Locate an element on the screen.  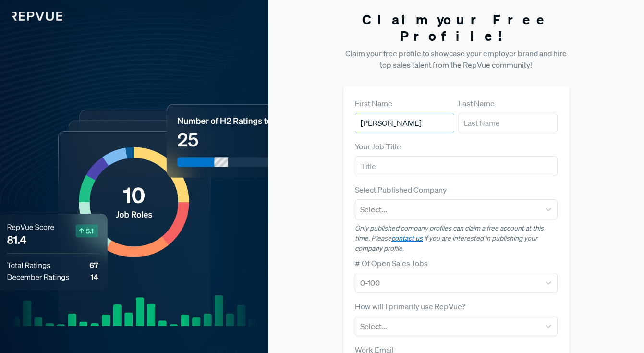
a: contact us is located at coordinates (407, 238).